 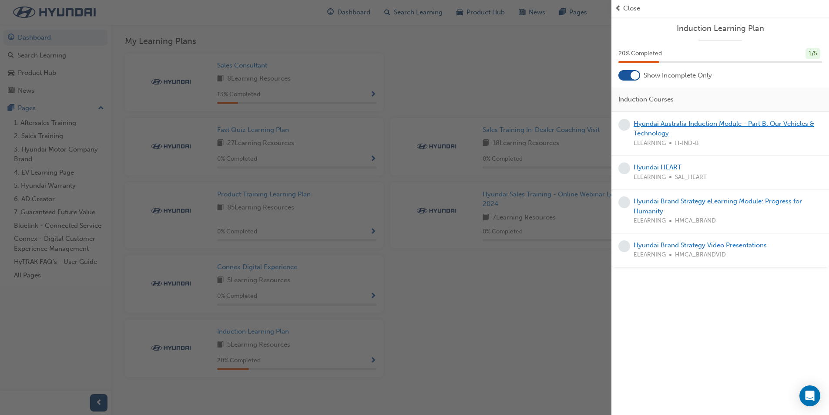 What do you see at coordinates (618, 8) in the screenshot?
I see `span: prev-icon` at bounding box center [618, 8].